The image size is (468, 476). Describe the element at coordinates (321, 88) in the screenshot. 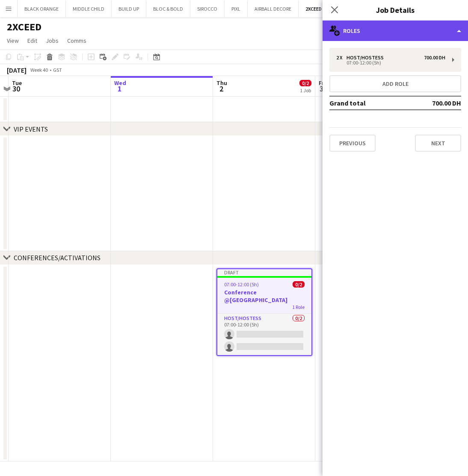

I see `span: 3` at that location.